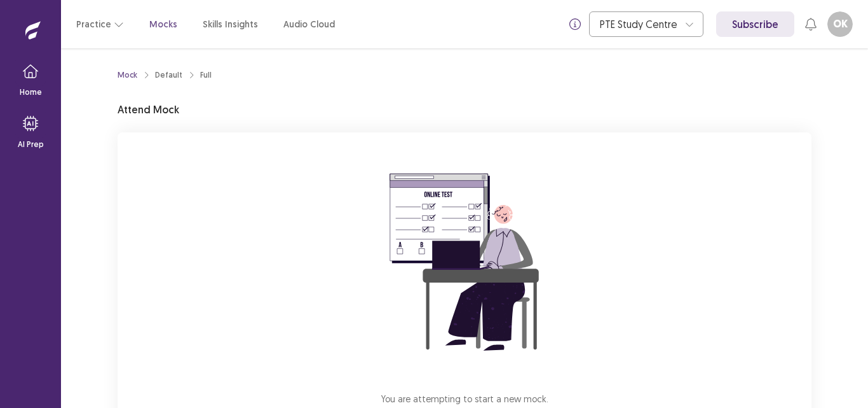 The height and width of the screenshot is (408, 868). Describe the element at coordinates (31, 92) in the screenshot. I see `p: Home` at that location.